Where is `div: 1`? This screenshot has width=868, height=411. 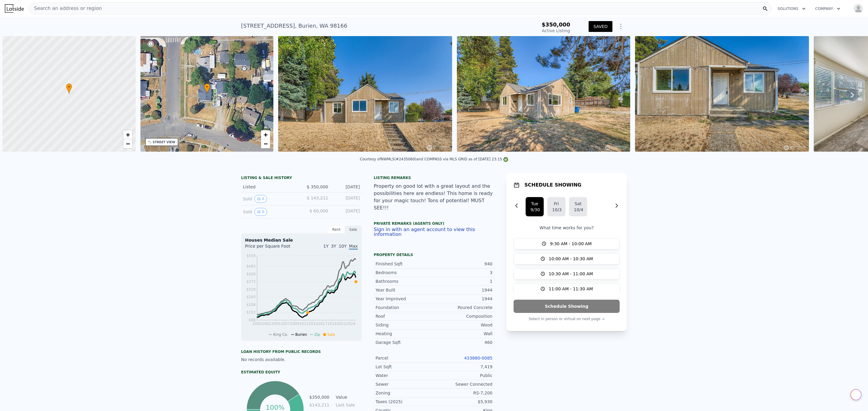 div: 1 is located at coordinates (463, 281).